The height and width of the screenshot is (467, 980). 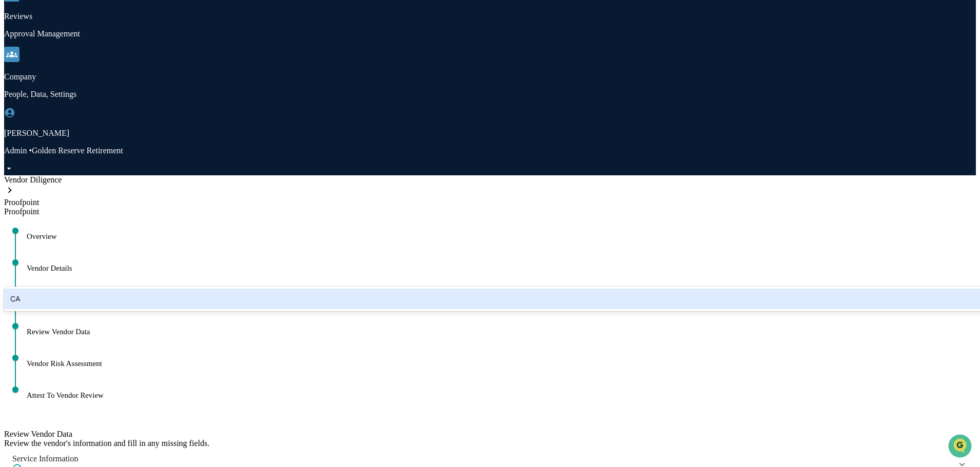 What do you see at coordinates (106, 134) in the screenshot?
I see `span: Attestations` at bounding box center [106, 134].